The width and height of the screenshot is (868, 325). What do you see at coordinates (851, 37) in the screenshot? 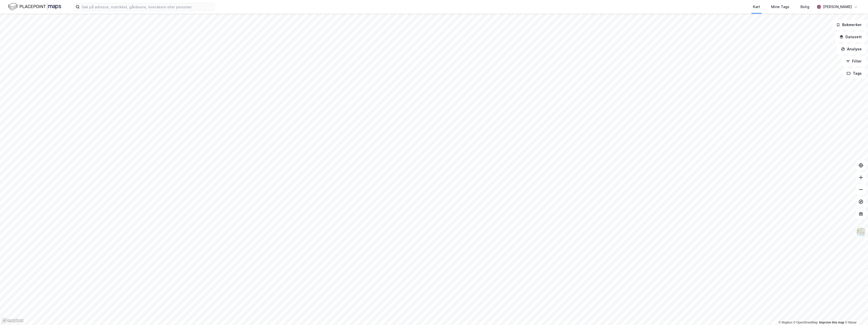
I see `button: Datasett` at bounding box center [851, 37].